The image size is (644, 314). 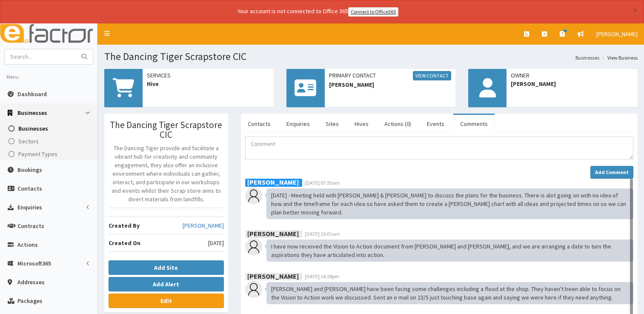 What do you see at coordinates (41, 57) in the screenshot?
I see `input: Search...` at bounding box center [41, 57].